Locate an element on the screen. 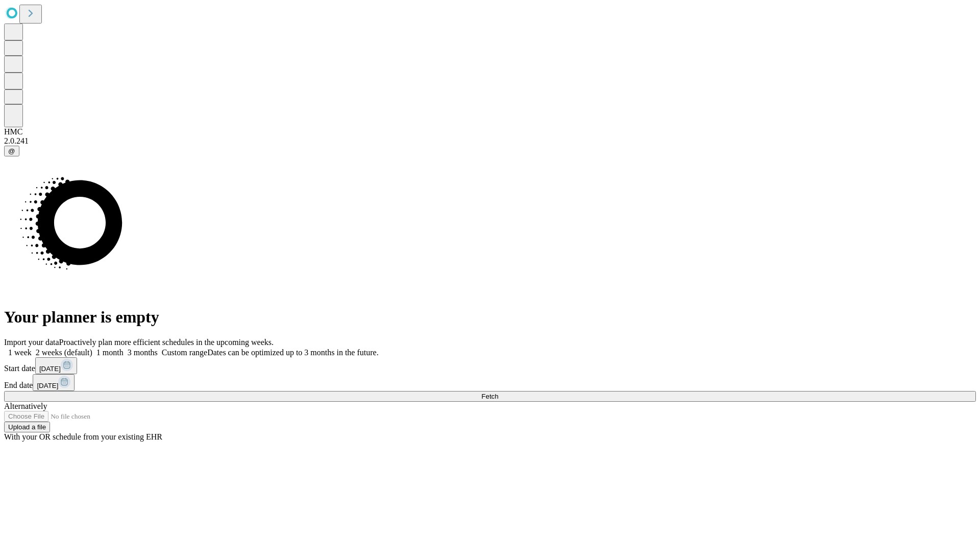 This screenshot has height=552, width=980. div: End date is located at coordinates (490, 382).